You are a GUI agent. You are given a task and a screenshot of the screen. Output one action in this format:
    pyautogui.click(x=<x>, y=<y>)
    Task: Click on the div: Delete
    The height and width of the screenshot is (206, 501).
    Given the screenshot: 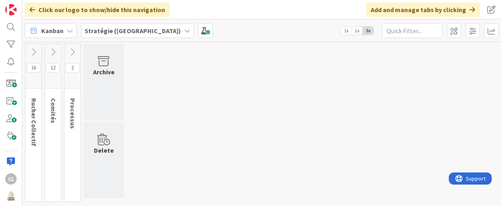 What is the action you would take?
    pyautogui.click(x=104, y=150)
    